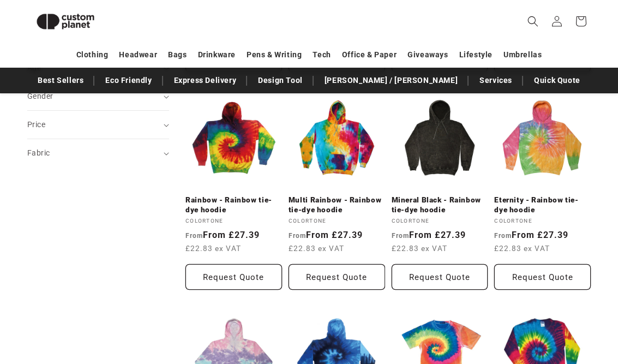  Describe the element at coordinates (92, 55) in the screenshot. I see `a: Clothing` at that location.